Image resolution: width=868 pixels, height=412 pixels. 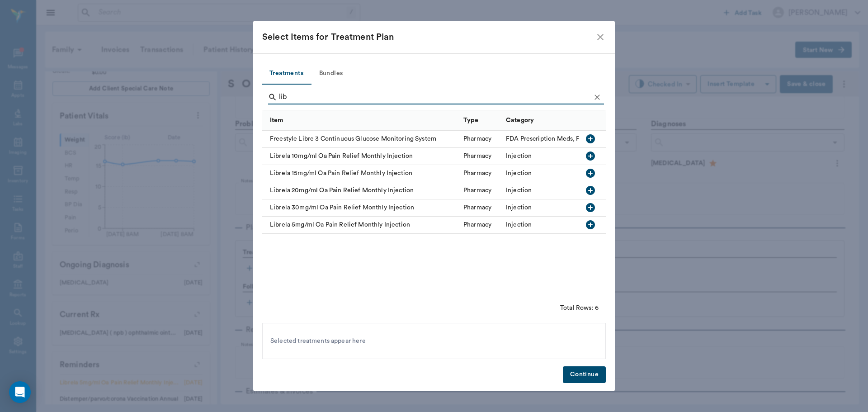 What do you see at coordinates (318, 341) in the screenshot?
I see `span: Selected treatments appear here` at bounding box center [318, 341].